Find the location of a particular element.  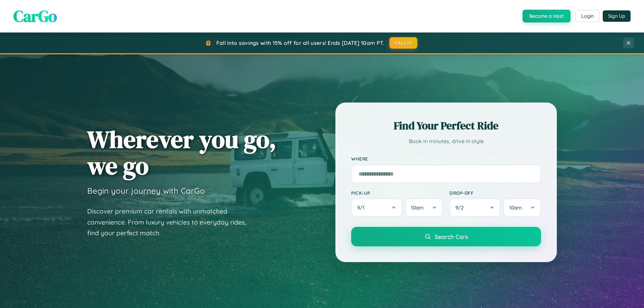

h2: Find Your Perfect Ride is located at coordinates (446, 126).